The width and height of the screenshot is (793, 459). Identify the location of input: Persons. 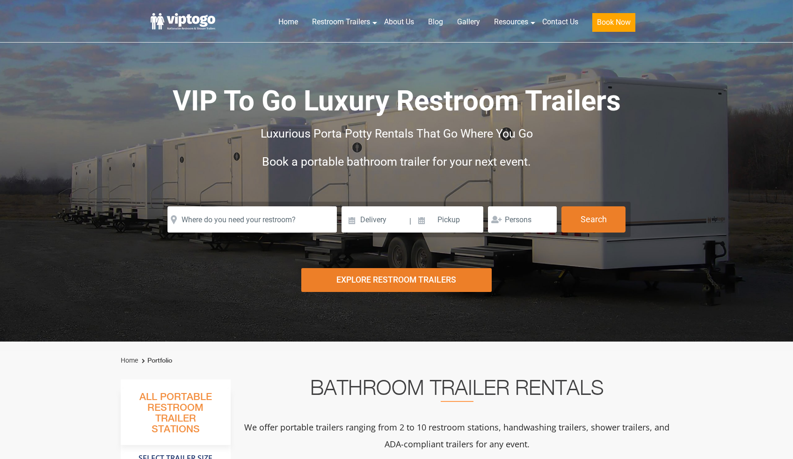
(522, 219).